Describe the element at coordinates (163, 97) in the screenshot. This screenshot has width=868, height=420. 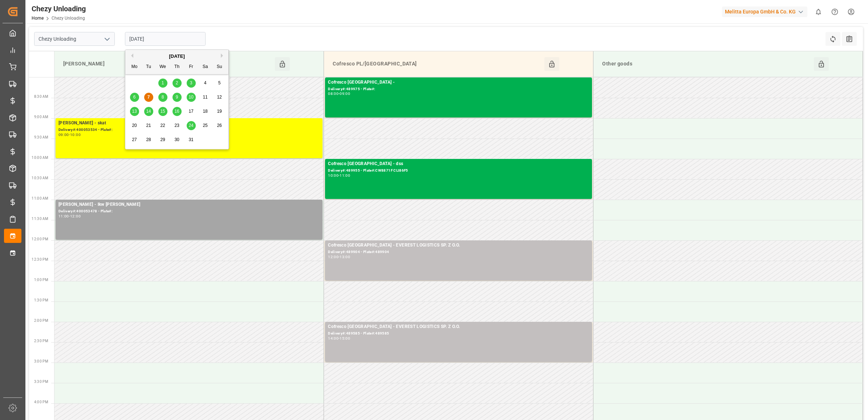
I see `div: Choose Wednesday, October 8th, 2025` at that location.